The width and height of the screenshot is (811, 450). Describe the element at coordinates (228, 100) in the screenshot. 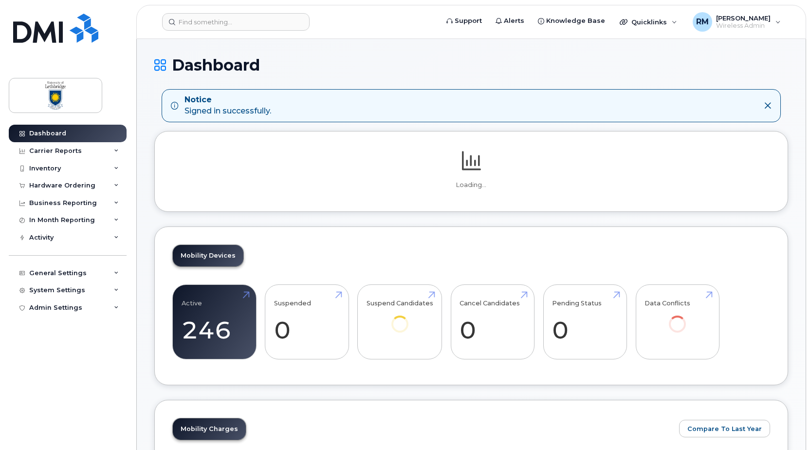

I see `strong: Notice` at that location.